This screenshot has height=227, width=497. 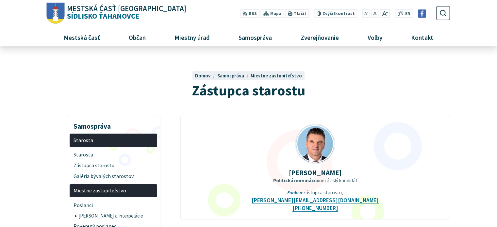 I want to click on span: Zverejňovanie, so click(x=320, y=37).